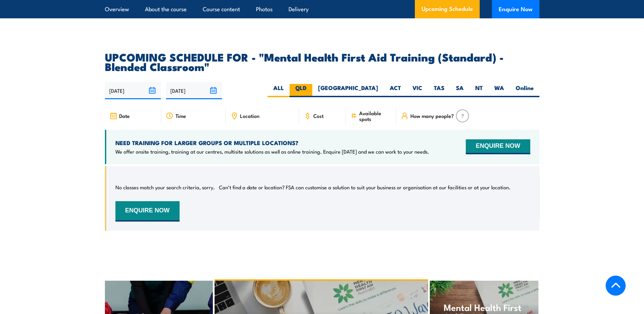 The width and height of the screenshot is (644, 314). I want to click on span: Time, so click(180, 115).